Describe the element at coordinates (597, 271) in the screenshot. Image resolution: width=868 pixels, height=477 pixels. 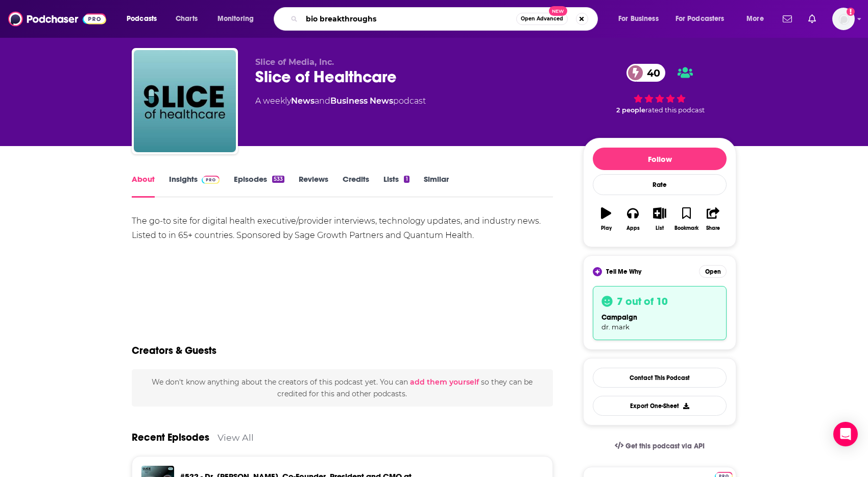
I see `img: tell me why sparkle` at that location.